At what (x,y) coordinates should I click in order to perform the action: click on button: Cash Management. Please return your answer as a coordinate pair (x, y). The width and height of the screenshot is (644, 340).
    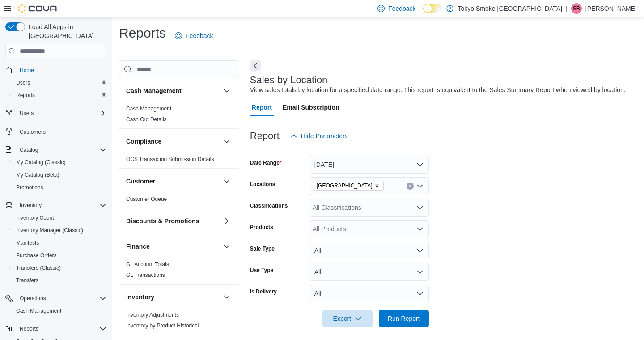
    Looking at the image, I should click on (172, 91).